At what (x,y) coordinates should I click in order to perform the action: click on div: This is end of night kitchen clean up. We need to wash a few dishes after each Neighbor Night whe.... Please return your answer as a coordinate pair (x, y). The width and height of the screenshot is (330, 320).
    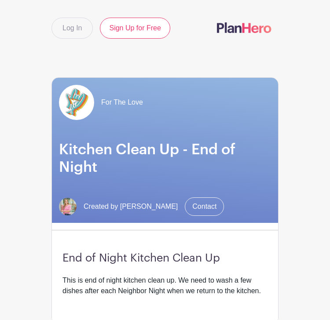
    Looking at the image, I should click on (165, 286).